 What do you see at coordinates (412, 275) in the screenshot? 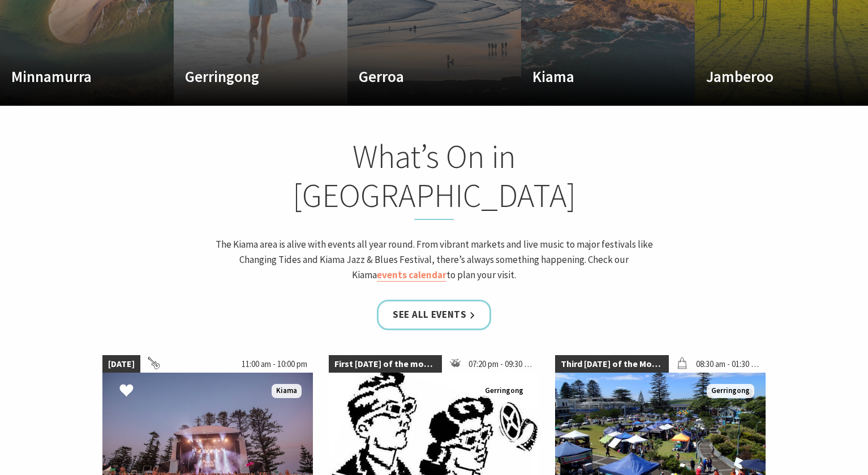
I see `a: events calendar` at bounding box center [412, 275].